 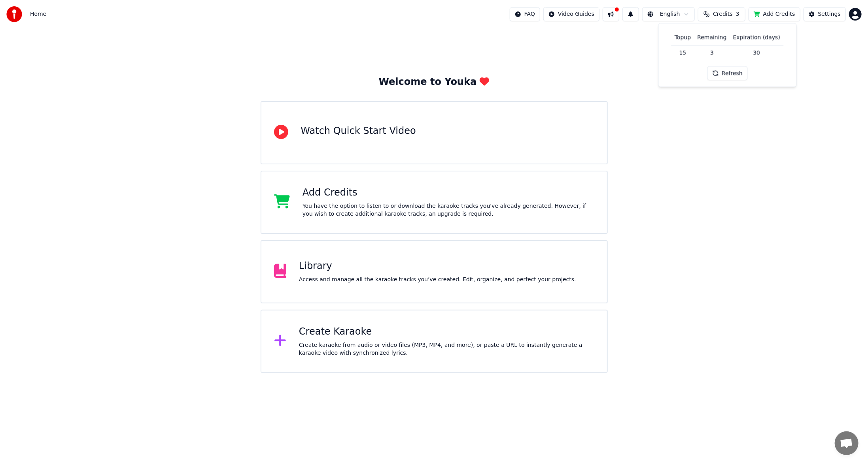 I want to click on div: Add Credits, so click(x=449, y=193).